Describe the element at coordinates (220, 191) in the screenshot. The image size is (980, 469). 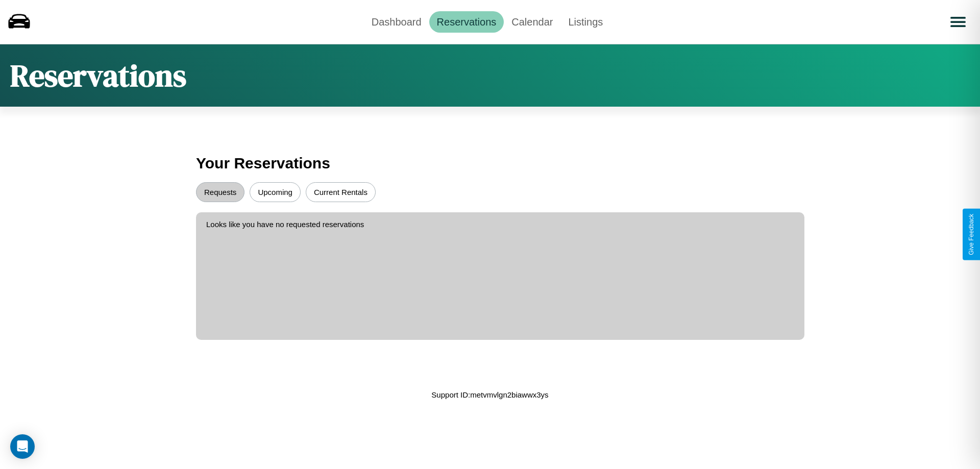
I see `button: Requests` at that location.